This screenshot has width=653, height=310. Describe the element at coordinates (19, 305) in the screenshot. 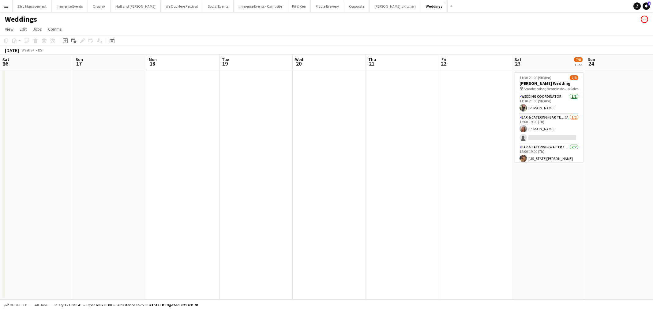

I see `span: Budgeted` at that location.